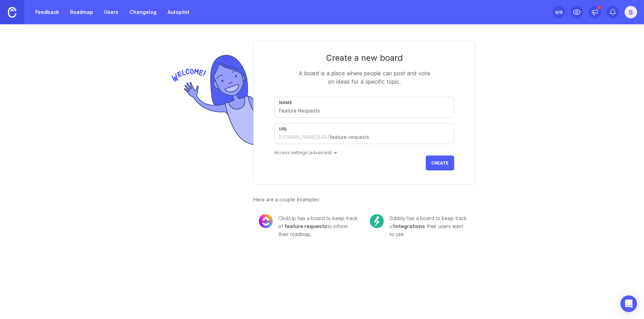 This screenshot has height=319, width=644. Describe the element at coordinates (364, 111) in the screenshot. I see `input: Feature Requests` at that location.